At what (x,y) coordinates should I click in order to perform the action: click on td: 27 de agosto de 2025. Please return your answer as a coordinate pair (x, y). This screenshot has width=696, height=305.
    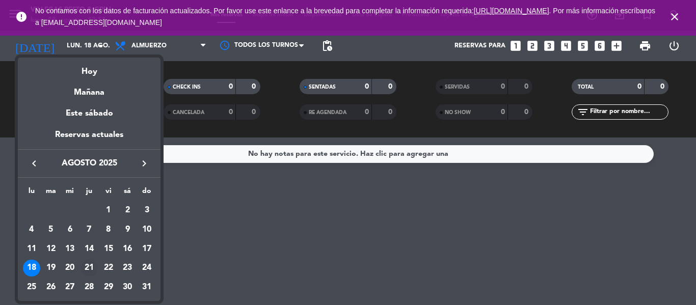
    Looking at the image, I should click on (70, 287).